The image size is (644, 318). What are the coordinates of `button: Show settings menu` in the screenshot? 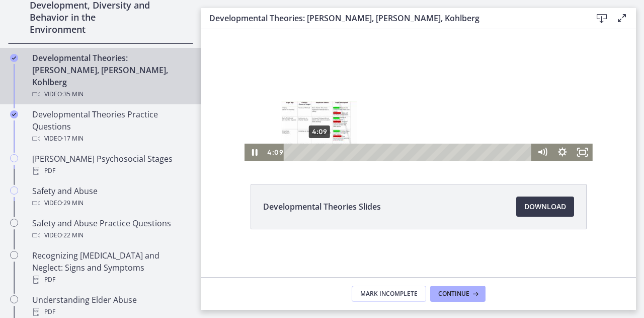 It's located at (361, 187).